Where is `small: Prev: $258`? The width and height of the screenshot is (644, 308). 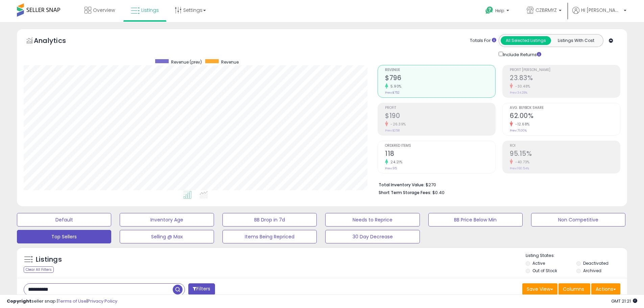
small: Prev: $258 is located at coordinates (392, 130).